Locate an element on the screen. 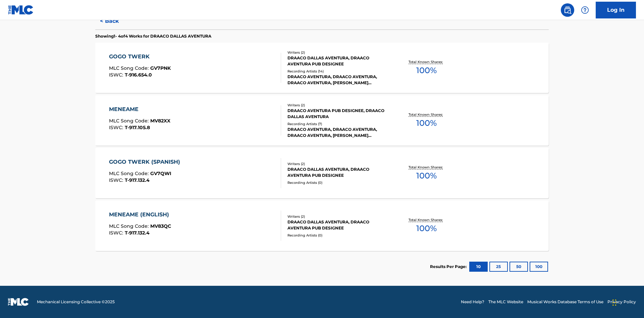 Image resolution: width=644 pixels, height=318 pixels. div: MENEAME (ENGLISH) is located at coordinates (140, 214).